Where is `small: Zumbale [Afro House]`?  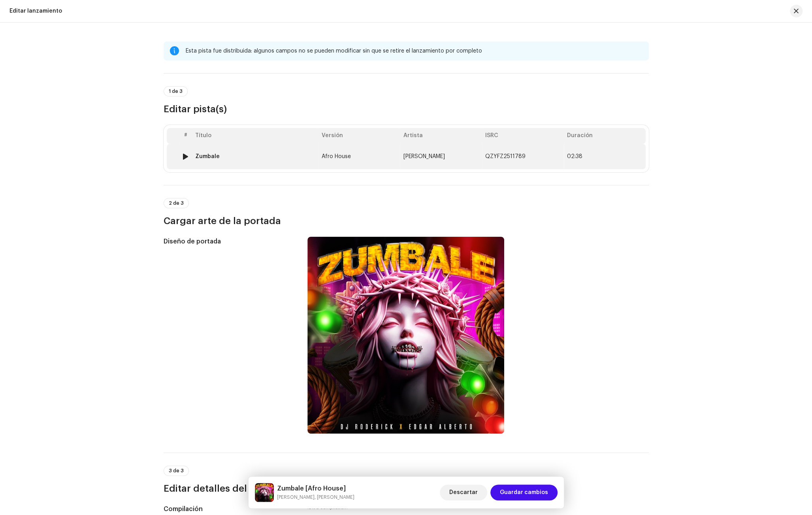 small: Zumbale [Afro House] is located at coordinates (316, 497).